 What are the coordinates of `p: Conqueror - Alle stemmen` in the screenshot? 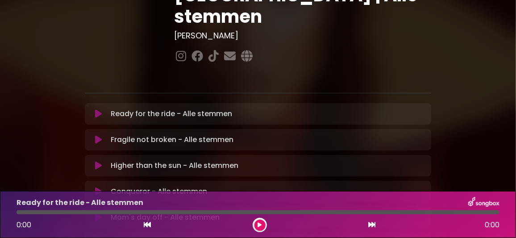 It's located at (159, 192).